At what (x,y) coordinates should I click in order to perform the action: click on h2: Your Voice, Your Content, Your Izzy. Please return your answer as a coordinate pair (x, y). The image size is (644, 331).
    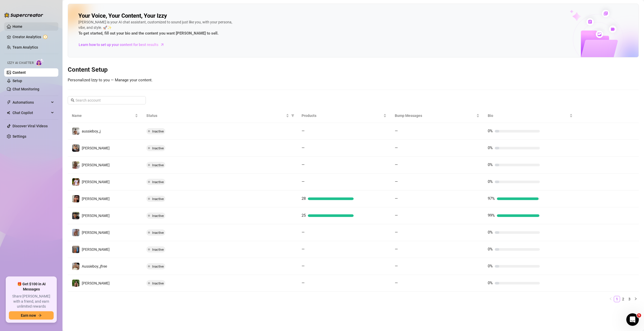
    Looking at the image, I should click on (123, 16).